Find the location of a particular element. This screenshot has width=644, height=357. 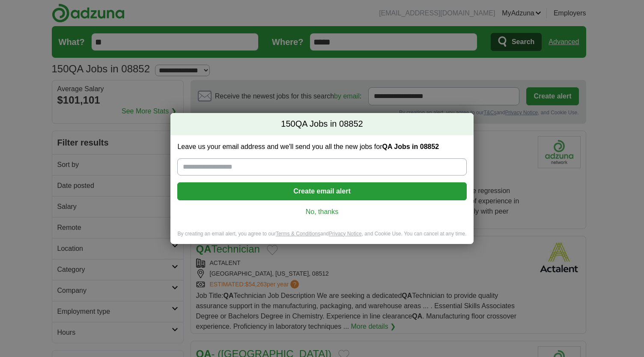

a: Terms & Conditions is located at coordinates (298, 233).